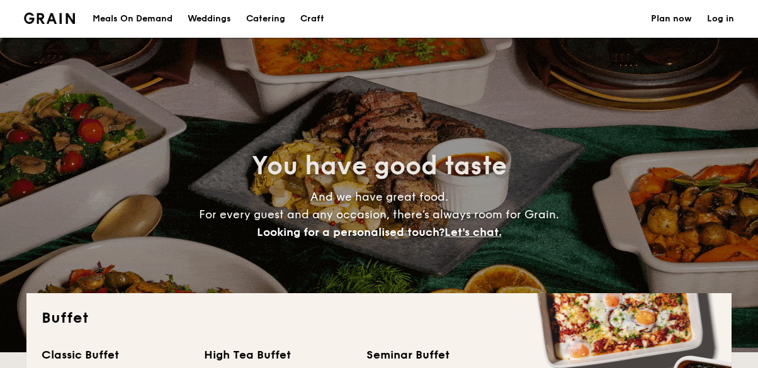 Image resolution: width=758 pixels, height=368 pixels. I want to click on img: Grain, so click(49, 18).